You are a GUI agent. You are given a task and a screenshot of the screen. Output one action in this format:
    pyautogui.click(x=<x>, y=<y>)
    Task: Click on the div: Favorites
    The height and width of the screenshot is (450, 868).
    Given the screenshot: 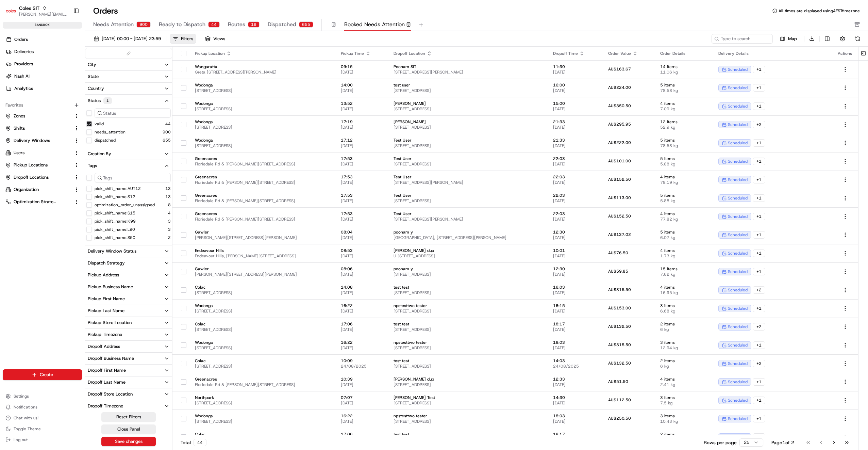 What is the action you would take?
    pyautogui.click(x=42, y=105)
    